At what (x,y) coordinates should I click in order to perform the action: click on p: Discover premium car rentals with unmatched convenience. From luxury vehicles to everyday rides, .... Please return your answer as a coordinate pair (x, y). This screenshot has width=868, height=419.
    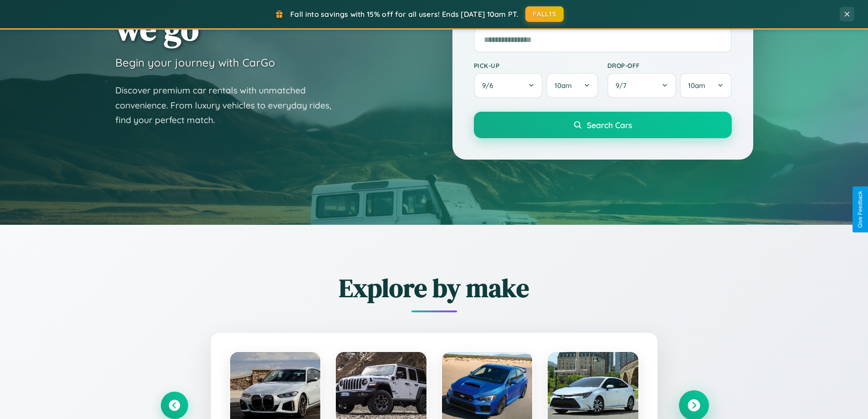
    Looking at the image, I should click on (230, 105).